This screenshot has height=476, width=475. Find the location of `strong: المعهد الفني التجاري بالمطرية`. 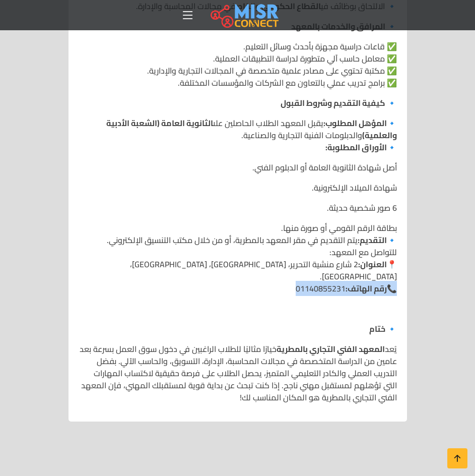

strong: المعهد الفني التجاري بالمطرية is located at coordinates (331, 349).